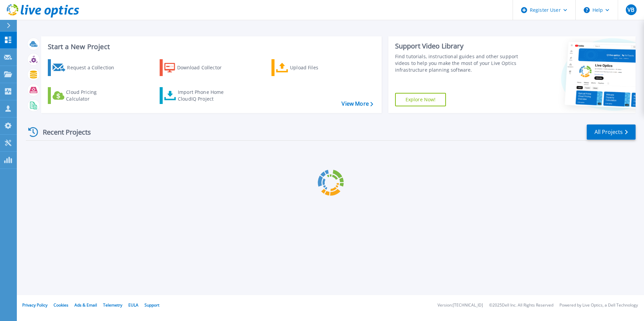  Describe the element at coordinates (35, 305) in the screenshot. I see `a: Privacy Policy` at that location.